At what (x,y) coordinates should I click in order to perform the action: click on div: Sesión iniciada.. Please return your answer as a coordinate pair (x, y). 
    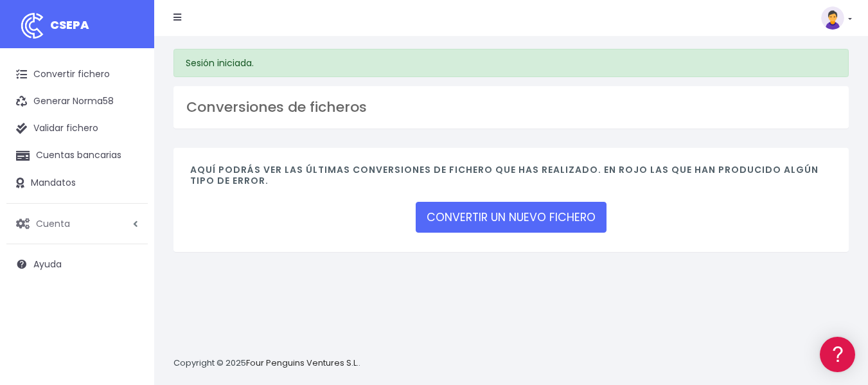
    Looking at the image, I should click on (511, 63).